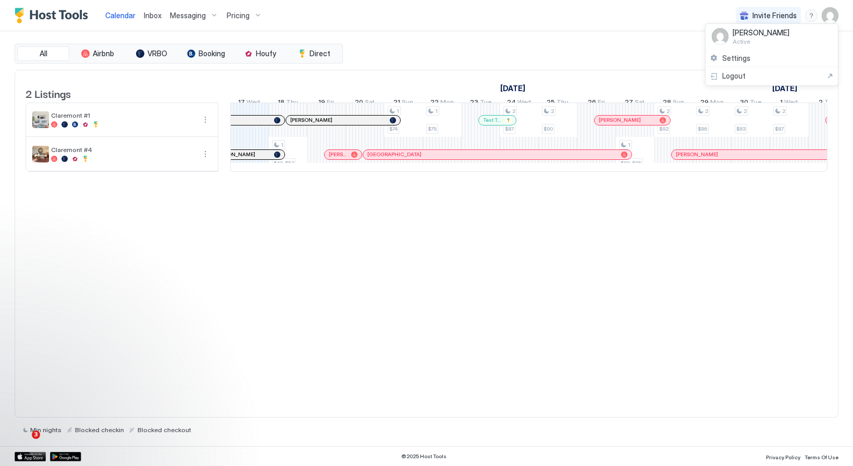 The width and height of the screenshot is (853, 466). Describe the element at coordinates (734, 76) in the screenshot. I see `span: Logout` at that location.